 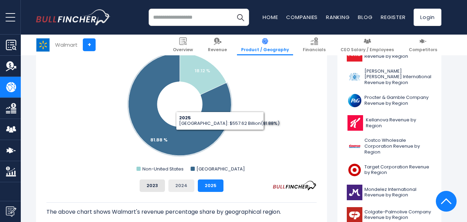 I want to click on img: PM logo, so click(x=354, y=77).